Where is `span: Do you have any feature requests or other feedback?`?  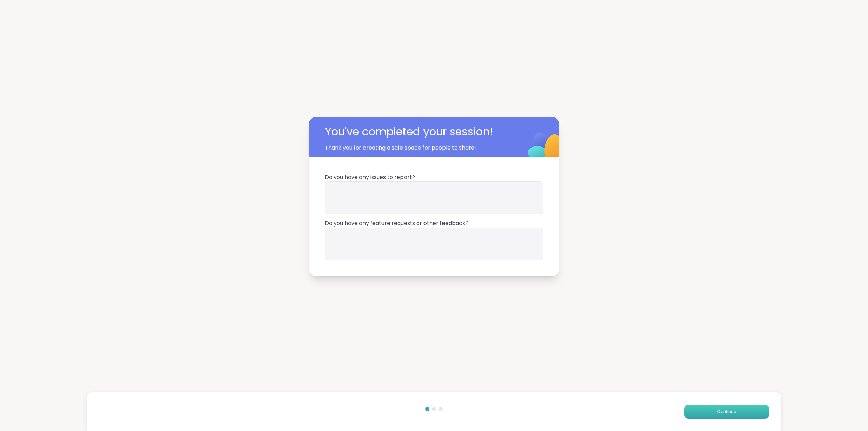
span: Do you have any feature requests or other feedback? is located at coordinates (434, 223).